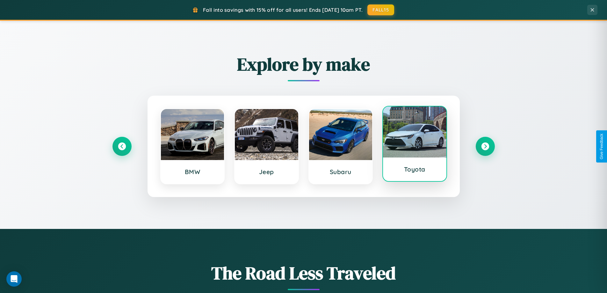  I want to click on h1: The Road Less Traveled, so click(304, 273).